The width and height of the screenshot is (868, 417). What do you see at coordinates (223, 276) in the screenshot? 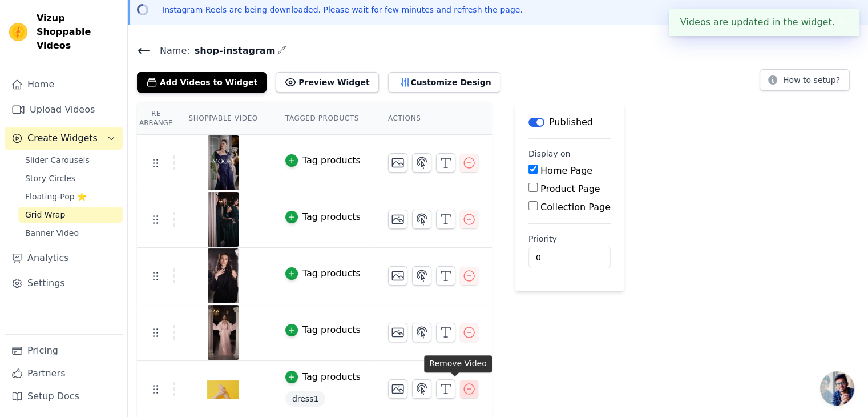
I see `img: reel-preview-1rxkze-gb.myshopify.com-3665566217925631047_62184685938.jpeg` at bounding box center [223, 276].